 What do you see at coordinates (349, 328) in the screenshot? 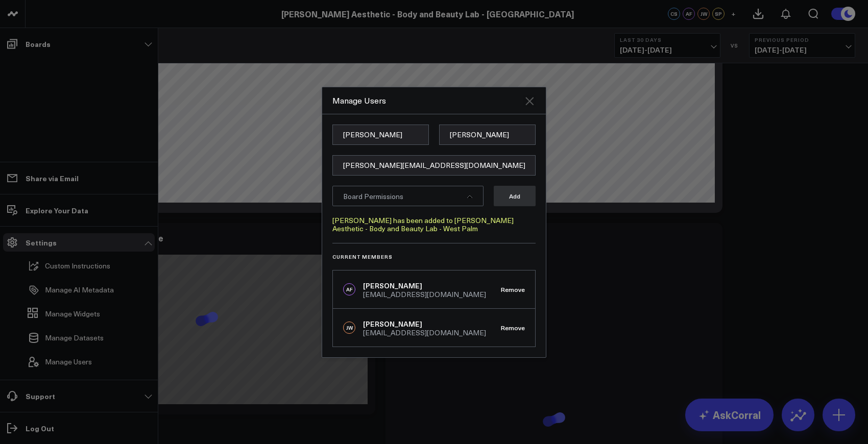
I see `div: JW` at bounding box center [349, 328].